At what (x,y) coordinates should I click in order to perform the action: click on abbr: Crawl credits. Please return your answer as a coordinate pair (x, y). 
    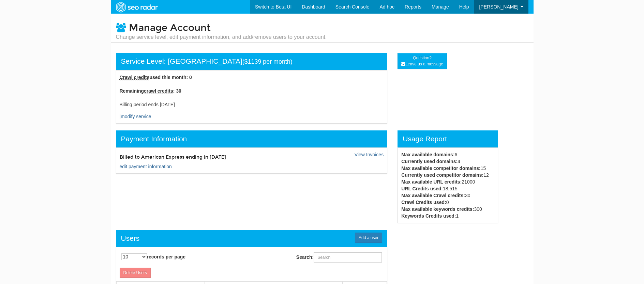
    Looking at the image, I should click on (135, 77).